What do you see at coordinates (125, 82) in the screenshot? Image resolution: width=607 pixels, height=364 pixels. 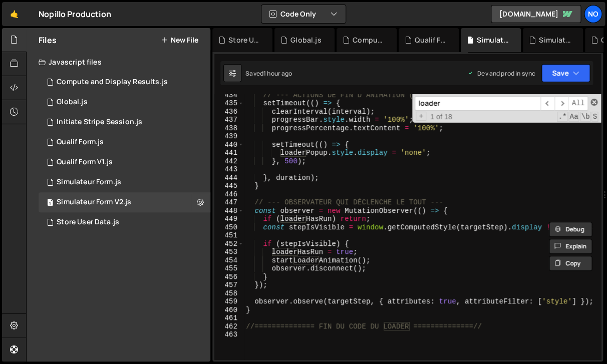 I see `div: 8072/18732.js` at bounding box center [125, 82].